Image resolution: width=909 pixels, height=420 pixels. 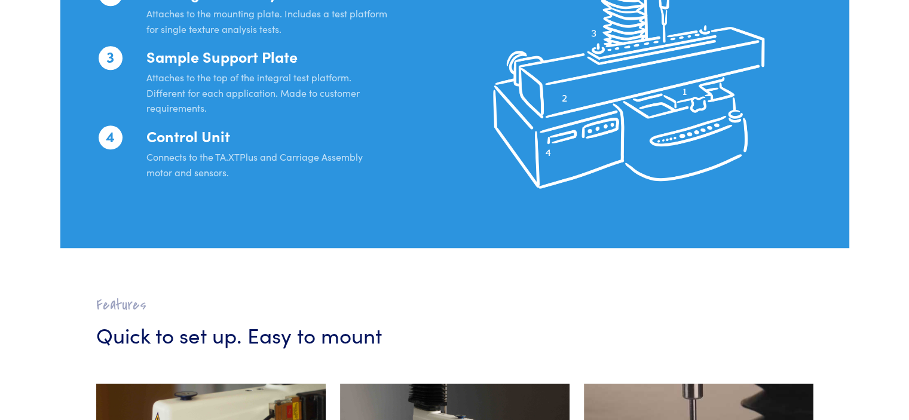 What do you see at coordinates (267, 164) in the screenshot?
I see `p: Connects to the TA.XTPlus and Carriage Assembly motor and sensors.` at bounding box center [267, 164].